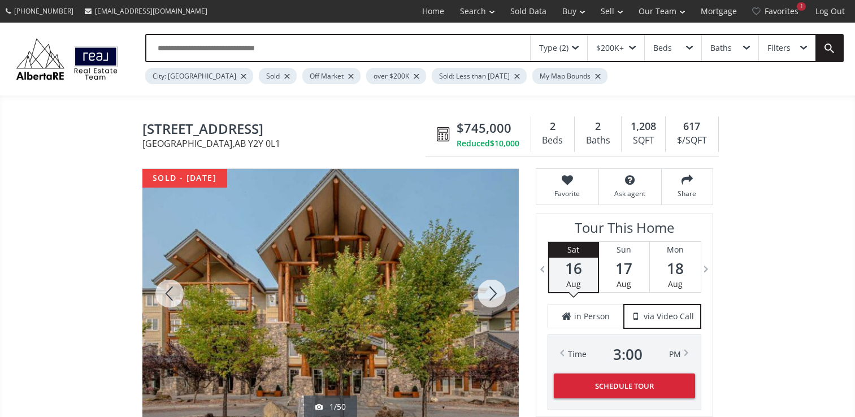  I want to click on span: 1,208, so click(643, 127).